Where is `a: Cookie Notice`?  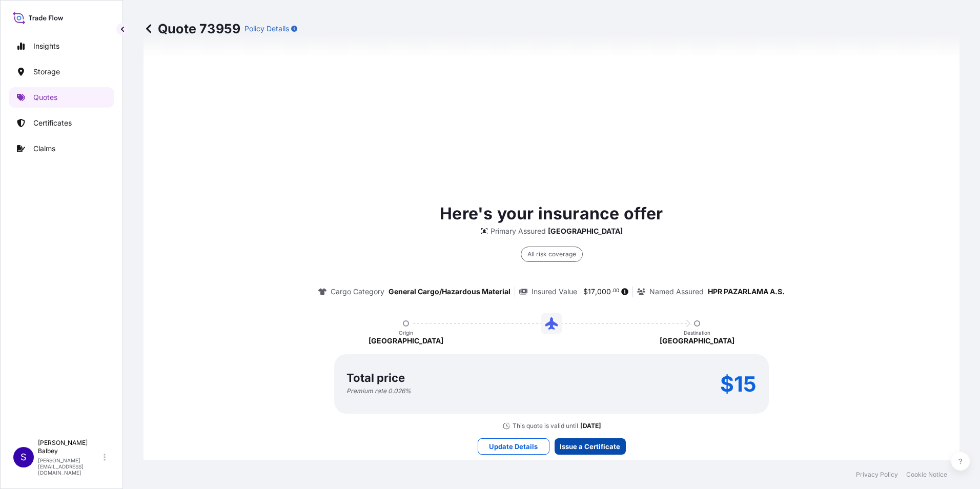 a: Cookie Notice is located at coordinates (926, 475).